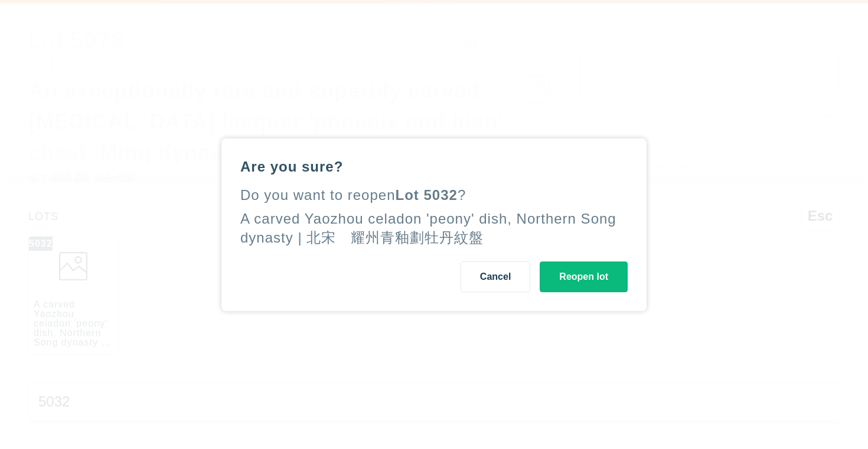 This screenshot has width=868, height=449. Describe the element at coordinates (583, 276) in the screenshot. I see `button: Reopen lot` at that location.